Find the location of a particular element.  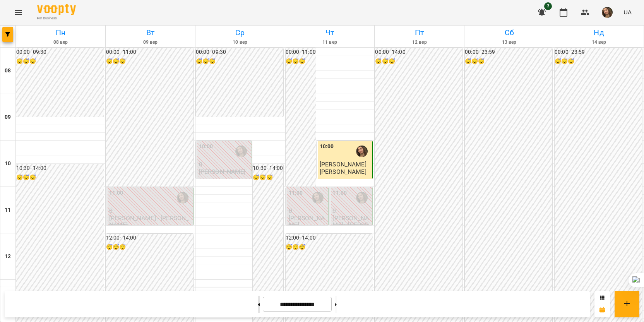

h6: 08 вер is located at coordinates (60, 42).